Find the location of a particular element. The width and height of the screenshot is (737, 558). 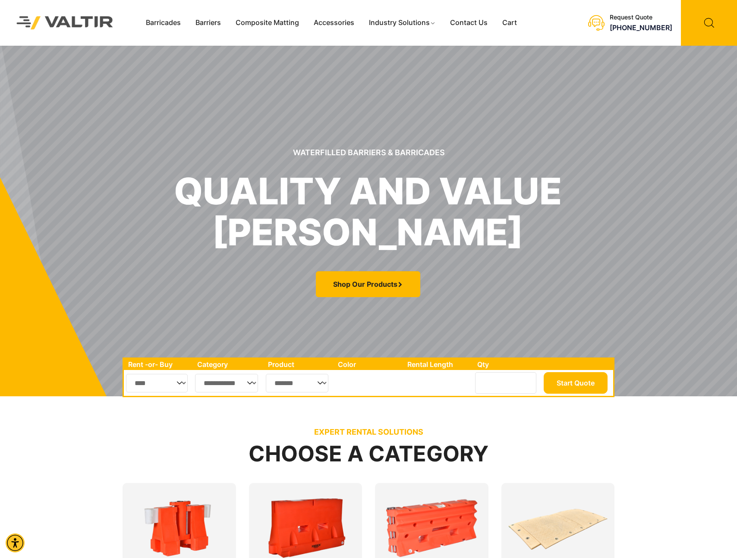

a: Contact Us is located at coordinates (469, 23).